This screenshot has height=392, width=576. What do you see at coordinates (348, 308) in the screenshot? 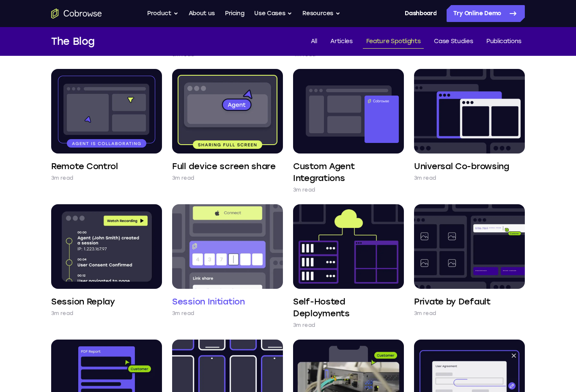
I see `h4: Self-Hosted Deployments` at bounding box center [348, 308].